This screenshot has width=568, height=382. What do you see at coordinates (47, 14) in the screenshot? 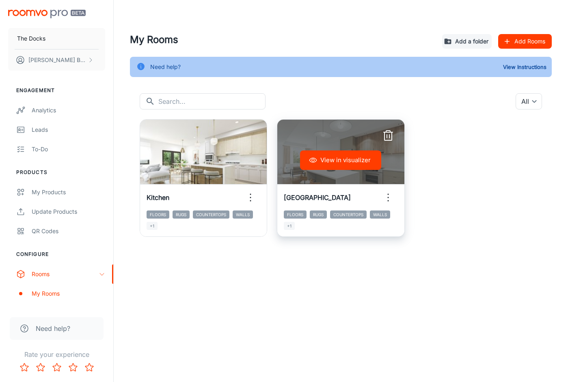
I see `img: Roomvo PRO Beta` at bounding box center [47, 14].